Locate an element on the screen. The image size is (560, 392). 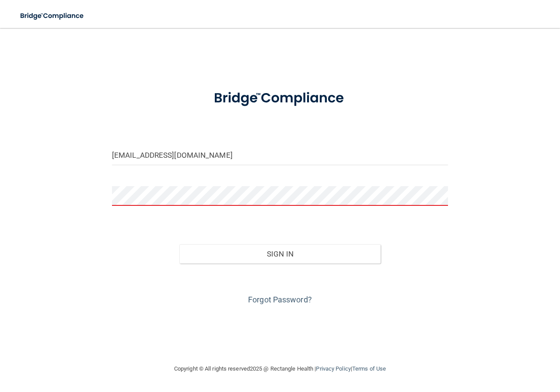
a: Privacy Policy is located at coordinates (333, 369).